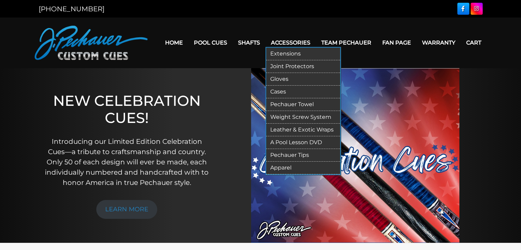  Describe the element at coordinates (91, 43) in the screenshot. I see `img: Pechauer Custom Cues` at that location.